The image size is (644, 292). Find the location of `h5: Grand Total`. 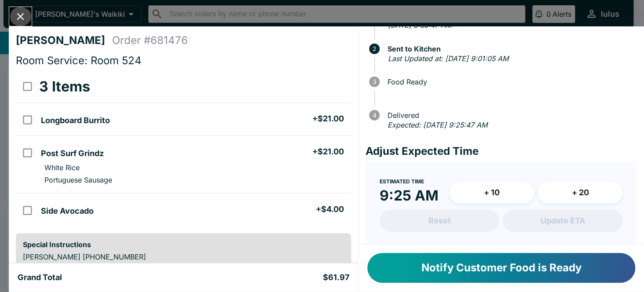

h5: Grand Total is located at coordinates (40, 277).